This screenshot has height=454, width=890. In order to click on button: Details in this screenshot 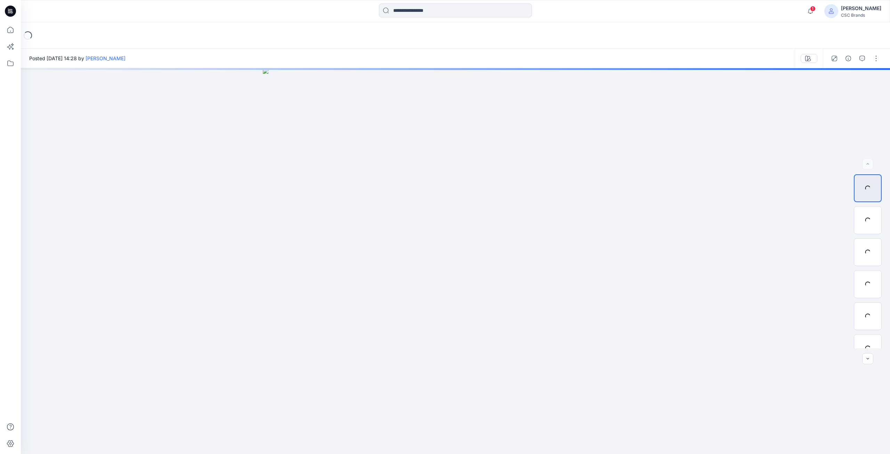, I will do `click(848, 58)`.